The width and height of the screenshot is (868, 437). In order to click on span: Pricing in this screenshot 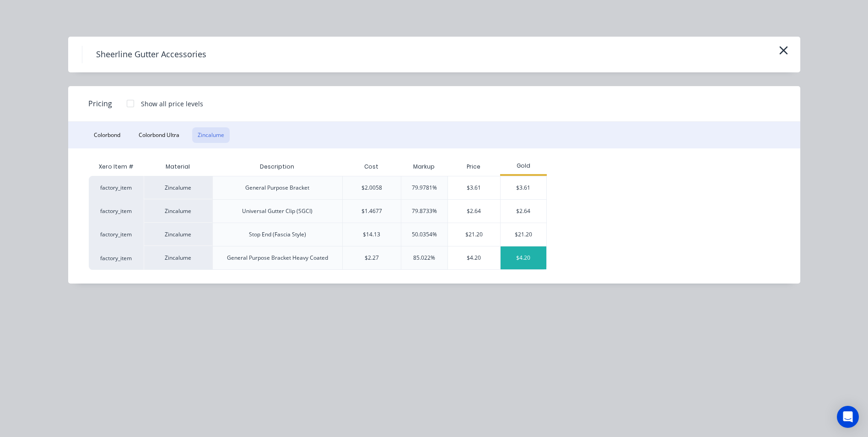, I will do `click(100, 103)`.